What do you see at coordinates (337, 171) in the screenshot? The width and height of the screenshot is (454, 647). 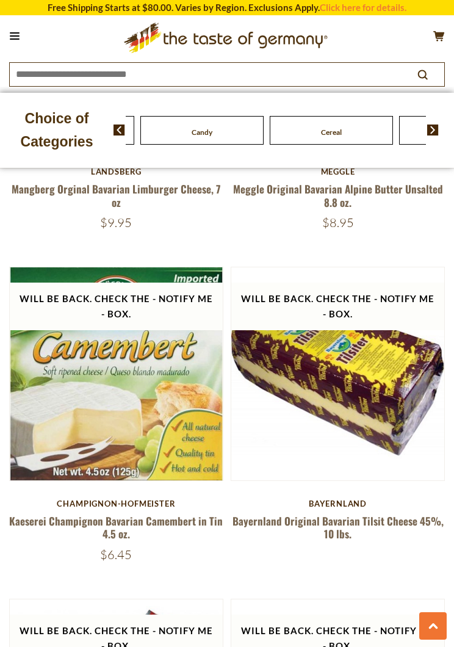 I see `div: Meggle` at bounding box center [337, 171].